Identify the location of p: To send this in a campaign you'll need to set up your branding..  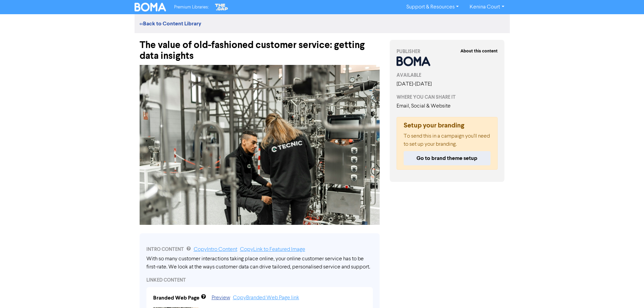
(447, 140).